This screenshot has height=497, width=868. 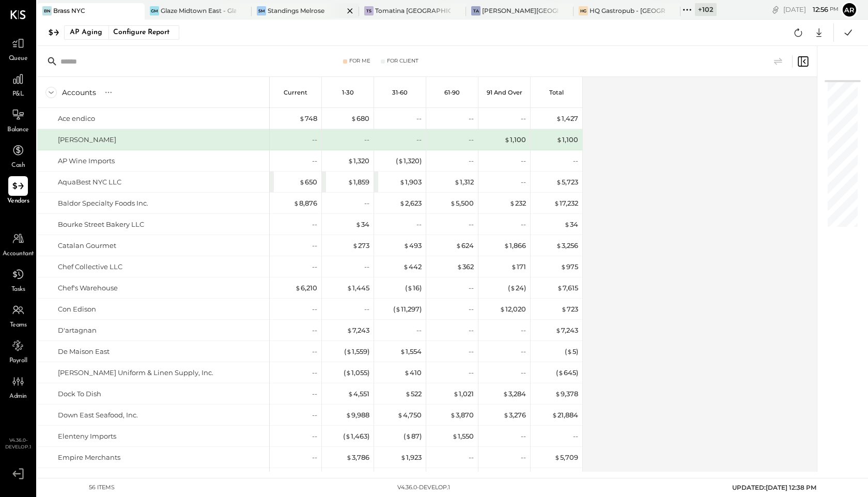 What do you see at coordinates (80, 393) in the screenshot?
I see `div: Dock To Dish` at bounding box center [80, 393].